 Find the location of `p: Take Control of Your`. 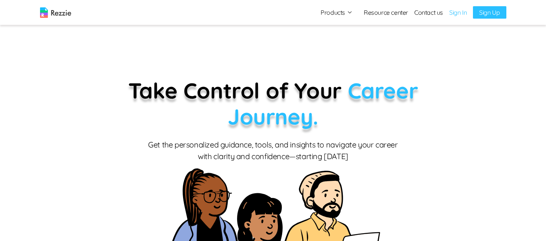

p: Take Control of Your is located at coordinates (273, 104).